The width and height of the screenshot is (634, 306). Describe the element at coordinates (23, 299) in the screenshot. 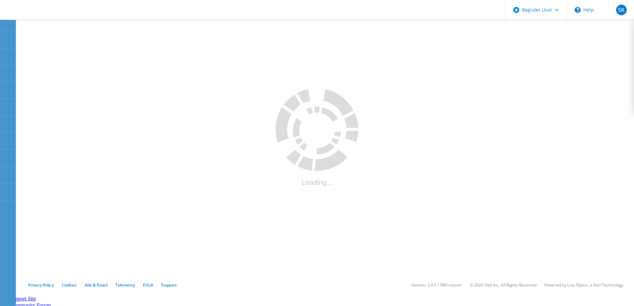

I see `a: Support Site` at that location.